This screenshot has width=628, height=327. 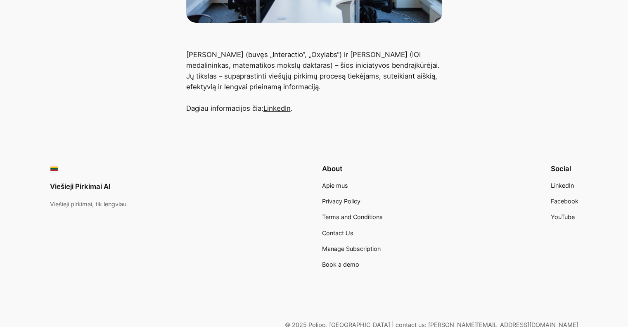 I want to click on h2: Social, so click(x=565, y=168).